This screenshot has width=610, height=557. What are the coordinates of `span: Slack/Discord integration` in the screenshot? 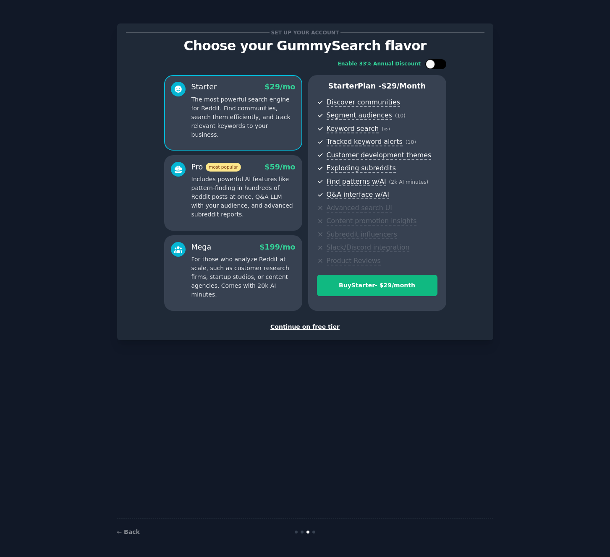 It's located at (368, 248).